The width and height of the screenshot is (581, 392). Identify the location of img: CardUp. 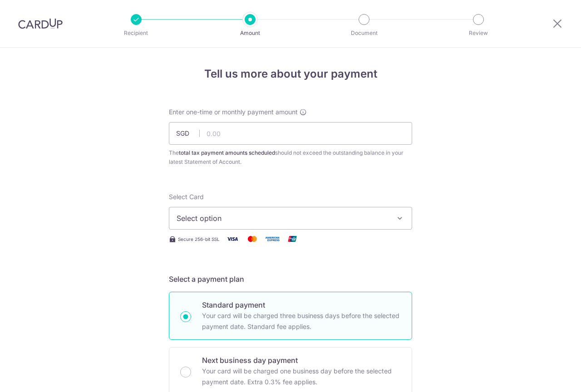
(40, 24).